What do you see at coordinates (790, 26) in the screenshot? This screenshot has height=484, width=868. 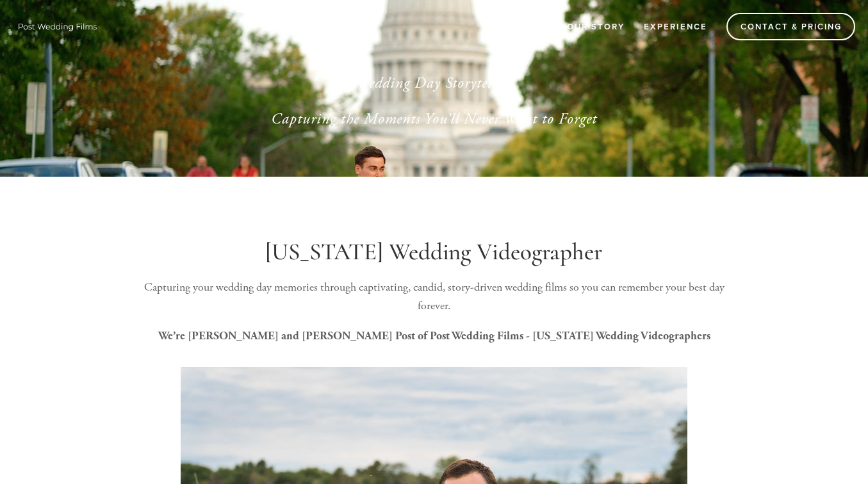 I see `a: Contact & Pricing` at bounding box center [790, 26].